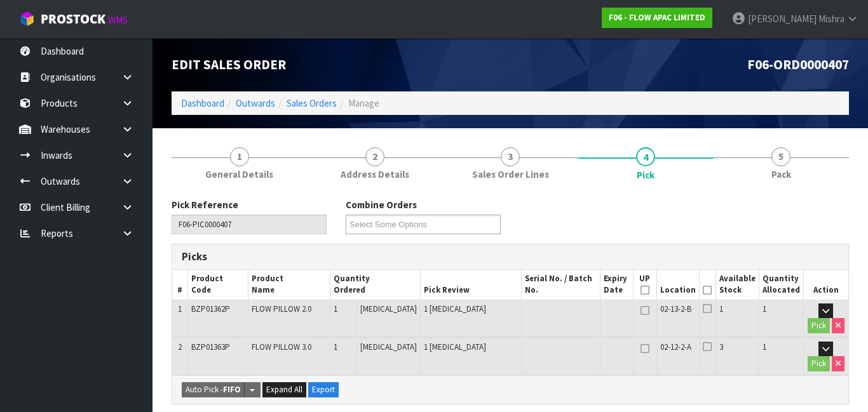 The image size is (868, 412). What do you see at coordinates (645, 285) in the screenshot?
I see `th: UP` at bounding box center [645, 285].